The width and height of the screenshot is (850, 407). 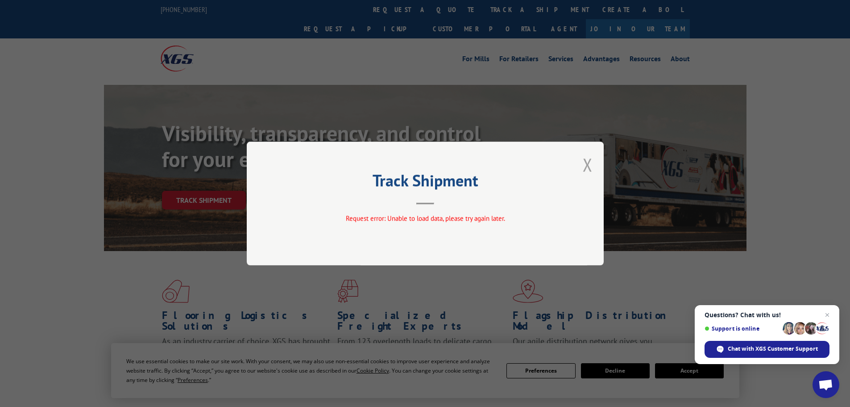 What do you see at coordinates (828, 315) in the screenshot?
I see `span: Close chat` at bounding box center [828, 315].